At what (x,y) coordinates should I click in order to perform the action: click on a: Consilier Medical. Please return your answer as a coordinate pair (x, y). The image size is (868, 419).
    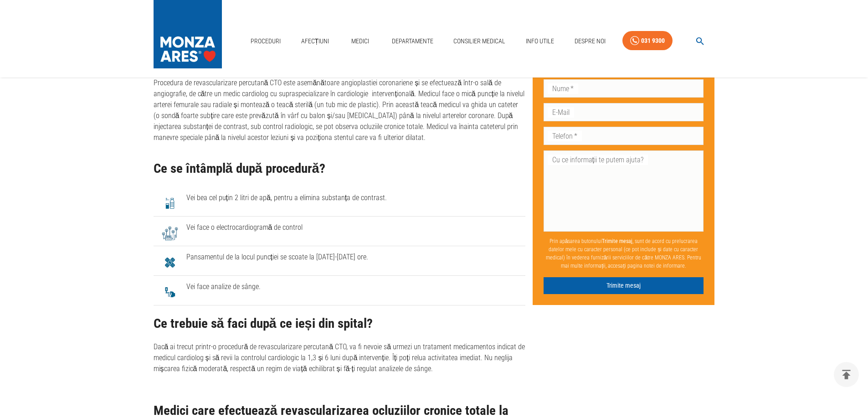
    Looking at the image, I should click on (479, 41).